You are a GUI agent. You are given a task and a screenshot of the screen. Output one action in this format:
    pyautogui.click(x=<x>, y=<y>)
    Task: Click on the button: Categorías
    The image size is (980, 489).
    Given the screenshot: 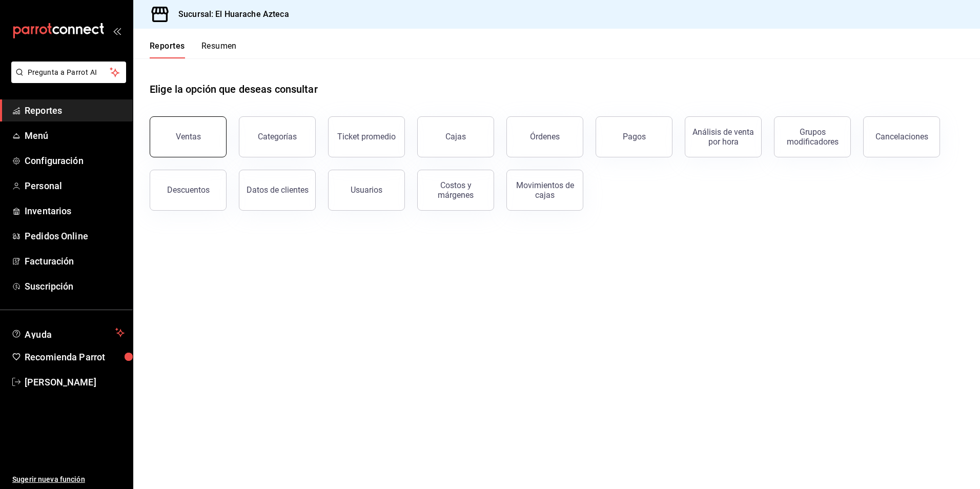 What is the action you would take?
    pyautogui.click(x=277, y=137)
    